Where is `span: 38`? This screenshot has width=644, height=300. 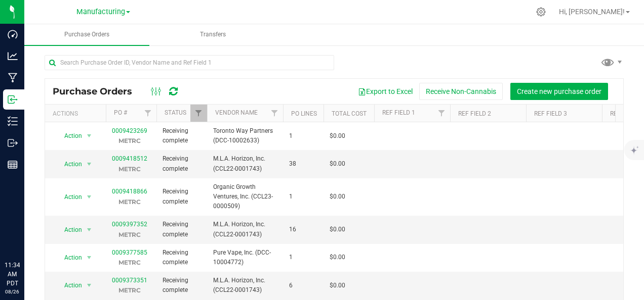
span: 38 is located at coordinates (303, 164).